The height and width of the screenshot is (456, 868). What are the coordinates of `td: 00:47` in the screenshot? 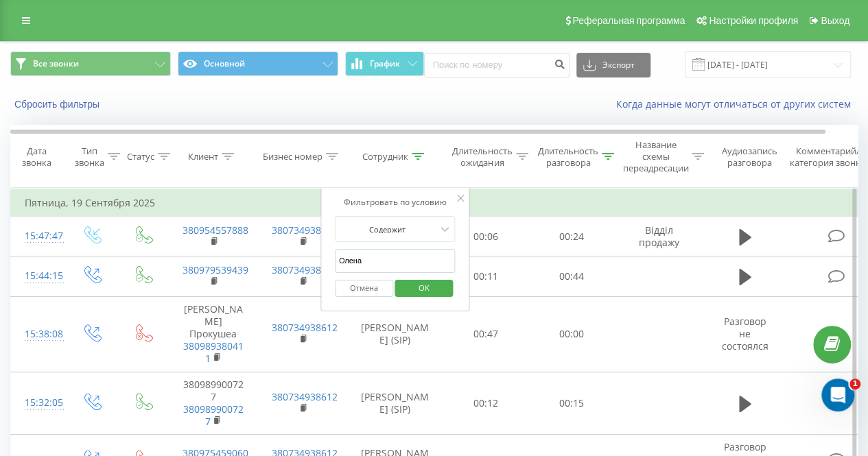 It's located at (486, 334).